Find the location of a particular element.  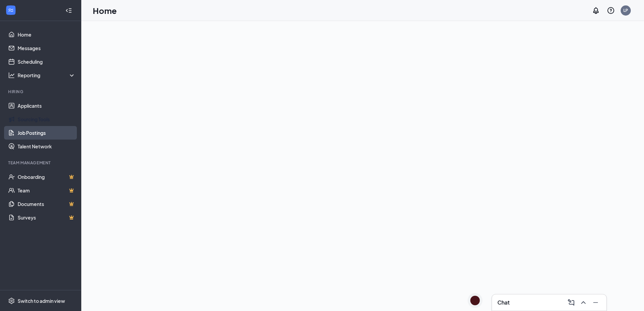

a: Talent Network is located at coordinates (47, 147).